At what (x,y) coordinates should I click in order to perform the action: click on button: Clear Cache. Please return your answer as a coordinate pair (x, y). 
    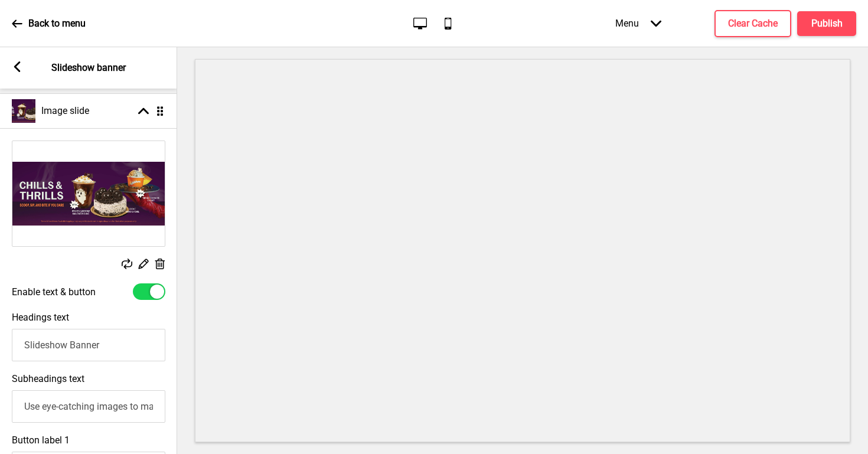
    Looking at the image, I should click on (753, 24).